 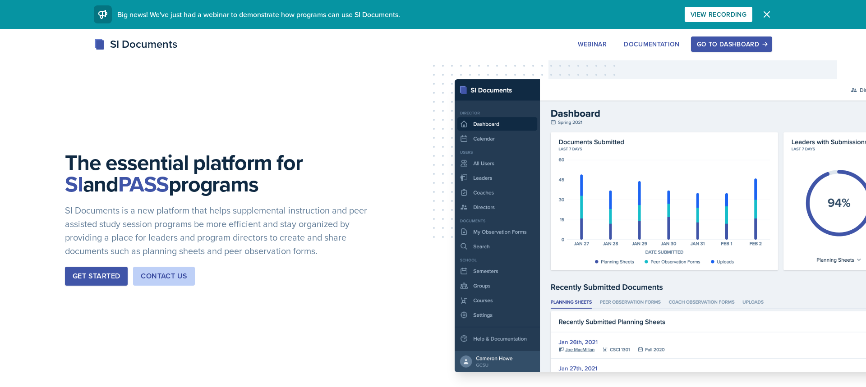 What do you see at coordinates (731, 44) in the screenshot?
I see `div: Go to Dashboard` at bounding box center [731, 44].